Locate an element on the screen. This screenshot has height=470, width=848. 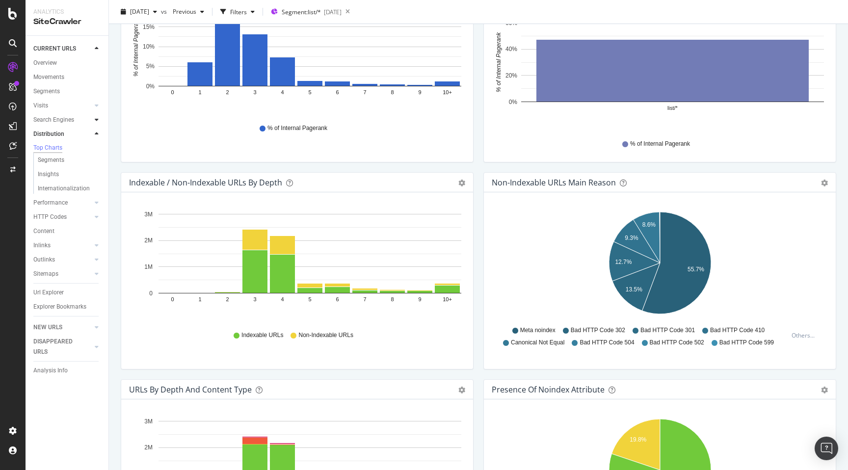
span: vs is located at coordinates (165, 11).